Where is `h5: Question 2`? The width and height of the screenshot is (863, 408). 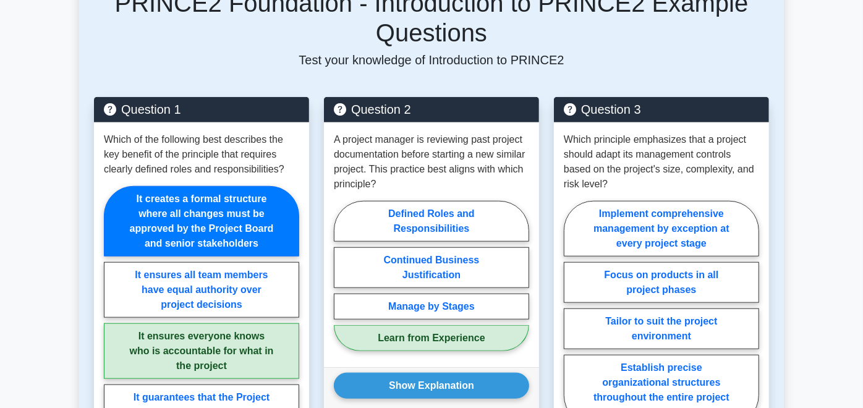 h5: Question 2 is located at coordinates (432, 109).